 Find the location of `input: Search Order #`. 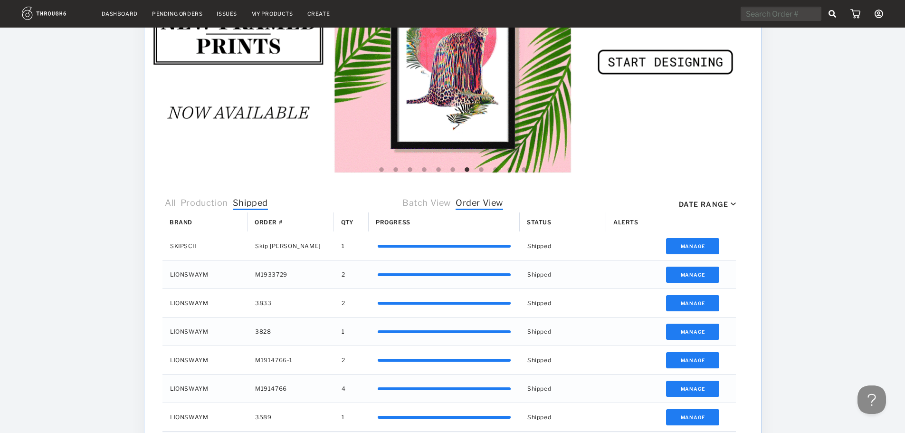

input: Search Order # is located at coordinates (781, 14).